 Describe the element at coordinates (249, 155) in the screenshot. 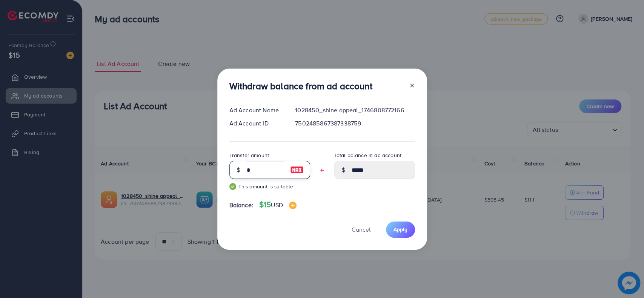

I see `label: Transfer amount` at that location.